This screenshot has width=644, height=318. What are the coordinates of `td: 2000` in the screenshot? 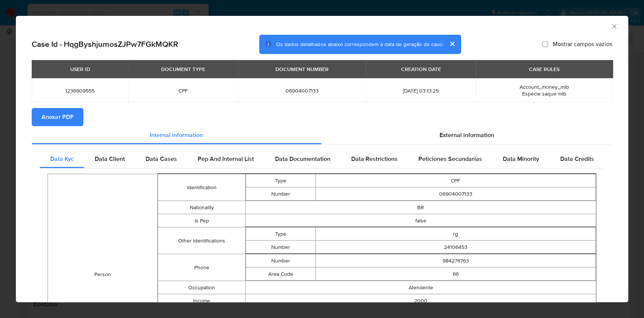 It's located at (421, 301).